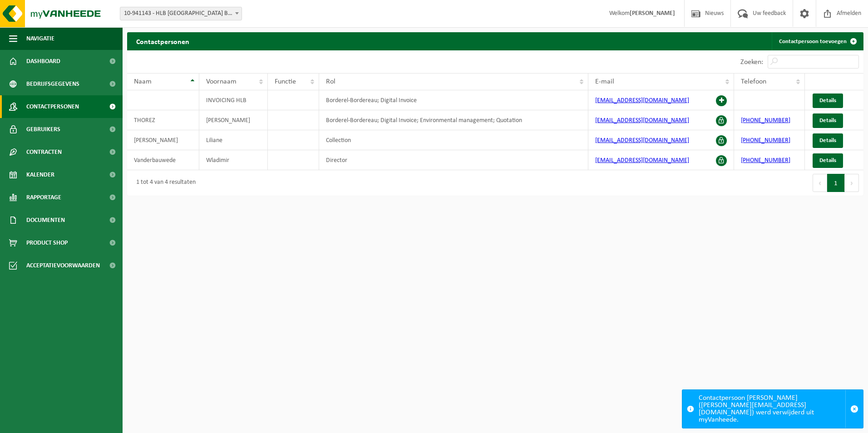 This screenshot has height=433, width=868. I want to click on button: Next, so click(851, 183).